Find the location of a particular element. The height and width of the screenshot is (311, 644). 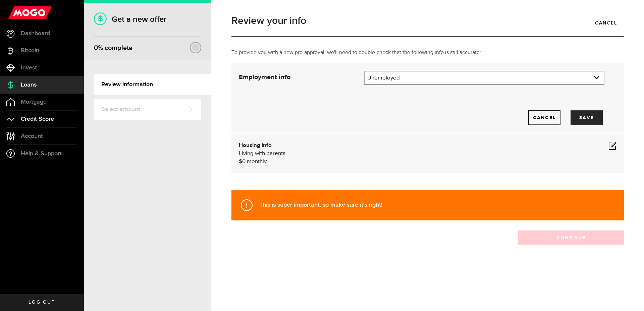

button: Cancel is located at coordinates (545, 118).